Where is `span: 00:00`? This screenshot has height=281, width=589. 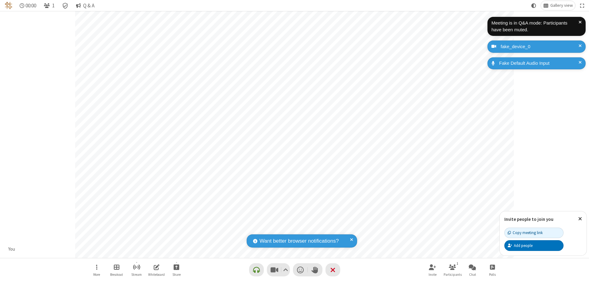
span: 00:00 is located at coordinates (31, 6).